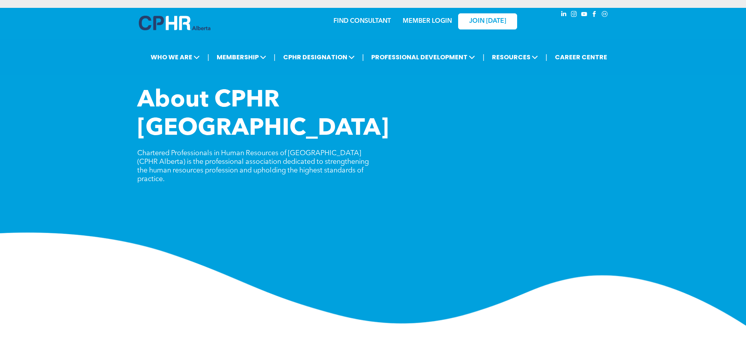  I want to click on a: FIND CONSULTANT, so click(362, 21).